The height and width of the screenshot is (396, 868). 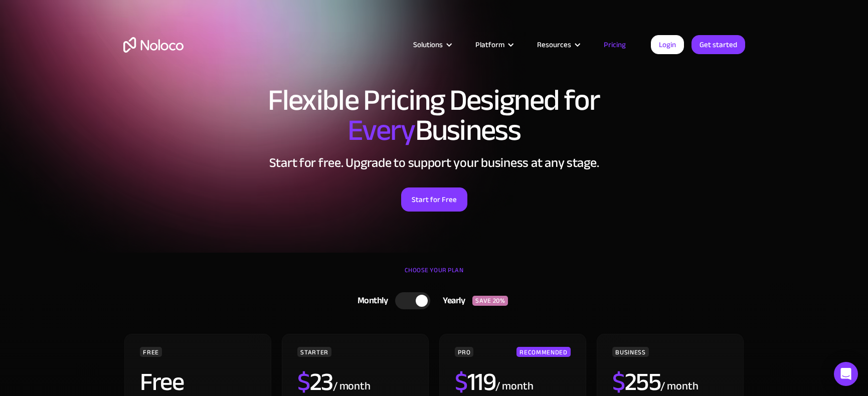 I want to click on h2: 23, so click(x=315, y=382).